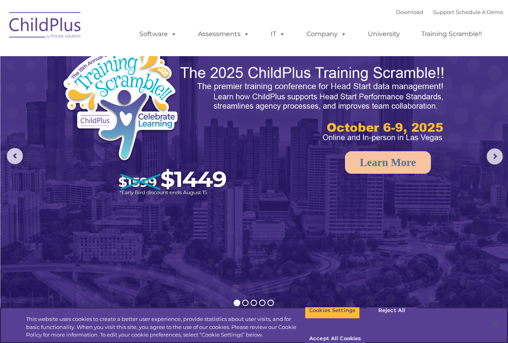  What do you see at coordinates (444, 12) in the screenshot?
I see `a: Support` at bounding box center [444, 12].